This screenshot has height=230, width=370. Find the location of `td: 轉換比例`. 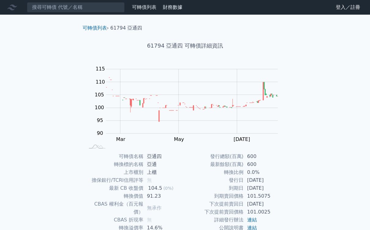

td: 轉換比例 is located at coordinates (214, 172).